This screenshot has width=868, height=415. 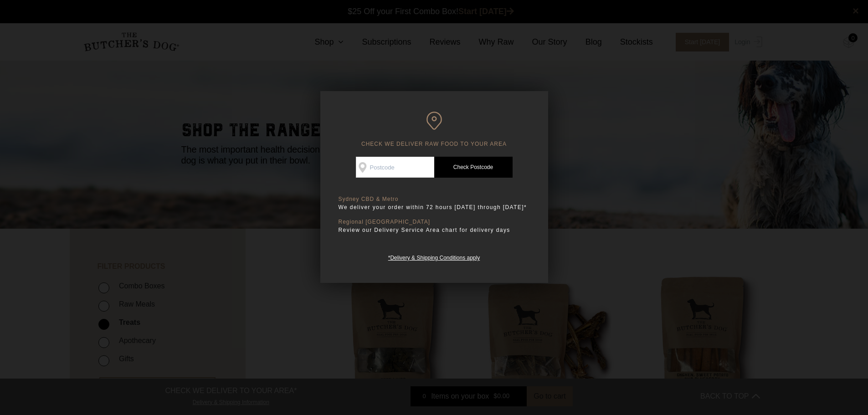 I want to click on h6: CHECK WE DELIVER RAW FOOD TO YOUR AREA, so click(x=434, y=129).